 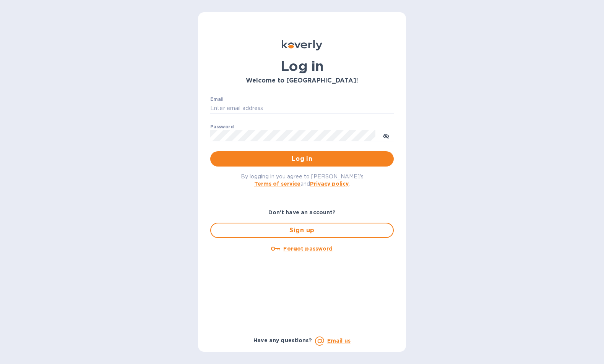 I want to click on span: Log in, so click(x=302, y=159).